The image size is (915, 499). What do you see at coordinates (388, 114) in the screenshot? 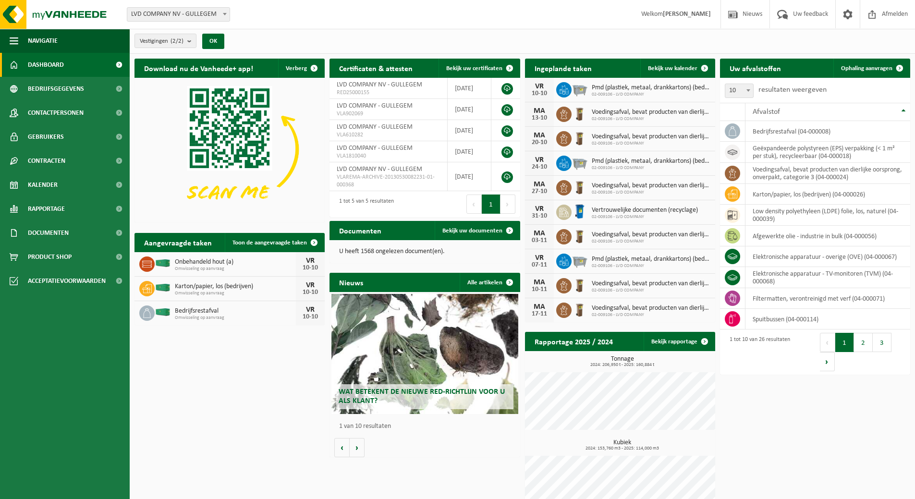
I see `span: VLA902069` at bounding box center [388, 114].